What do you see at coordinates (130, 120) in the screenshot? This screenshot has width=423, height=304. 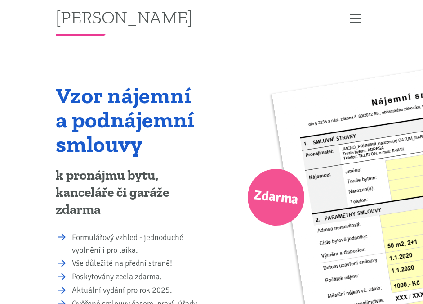 I see `h1: Vzor nájemní a podnájemní smlouvy` at bounding box center [130, 120].